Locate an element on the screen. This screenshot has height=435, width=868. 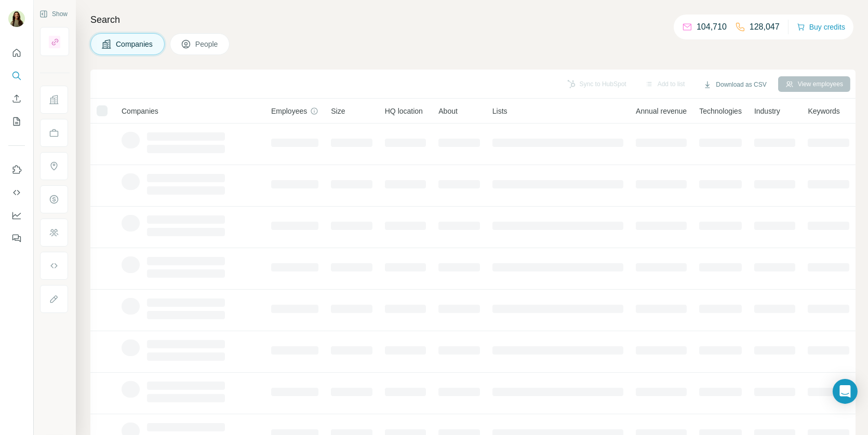
div: Open Intercom Messenger is located at coordinates (845, 391).